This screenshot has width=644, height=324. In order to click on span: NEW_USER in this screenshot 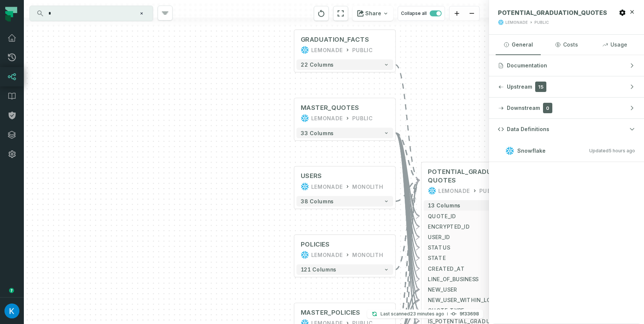, I will do `click(472, 290)`.